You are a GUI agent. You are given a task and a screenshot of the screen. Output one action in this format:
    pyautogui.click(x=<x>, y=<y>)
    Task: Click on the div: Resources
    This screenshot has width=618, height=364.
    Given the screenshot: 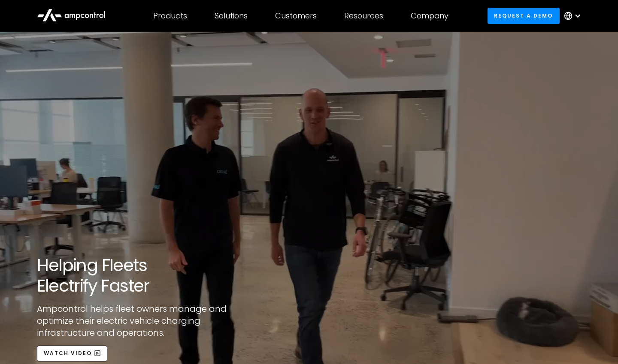 What is the action you would take?
    pyautogui.click(x=364, y=16)
    